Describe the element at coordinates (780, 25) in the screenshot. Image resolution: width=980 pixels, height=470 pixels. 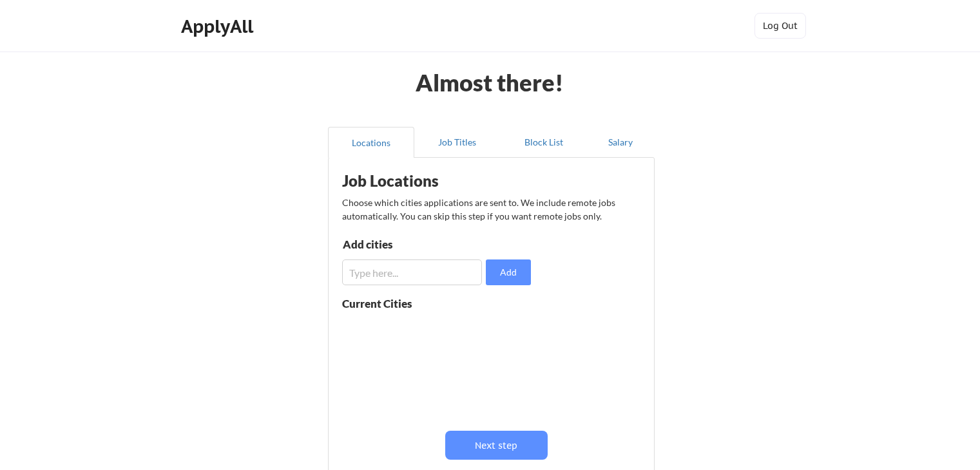
I see `button: Log Out` at that location.